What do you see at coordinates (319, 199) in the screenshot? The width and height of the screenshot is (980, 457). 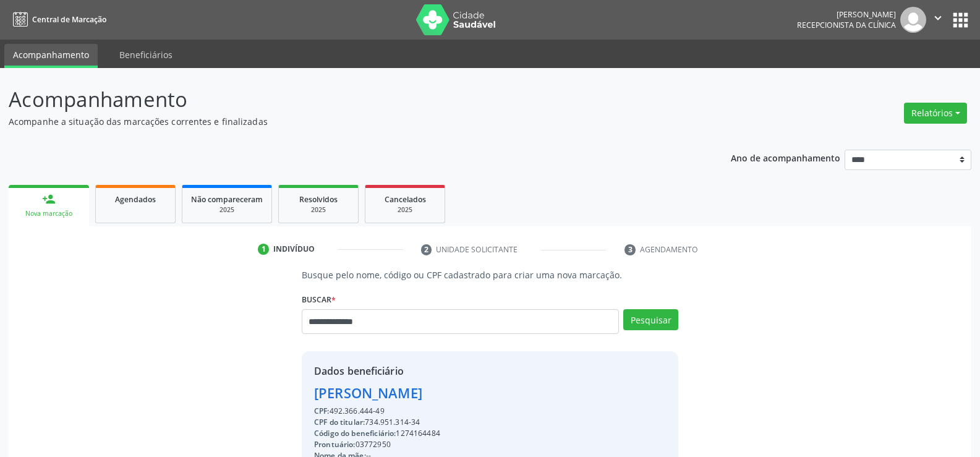 I see `span: Resolvidos` at bounding box center [319, 199].